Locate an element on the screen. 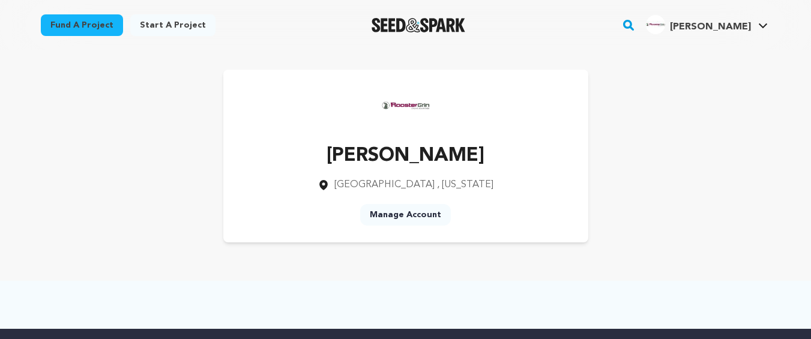 This screenshot has height=339, width=811. span: Addy R.'s Profile is located at coordinates (707, 25).